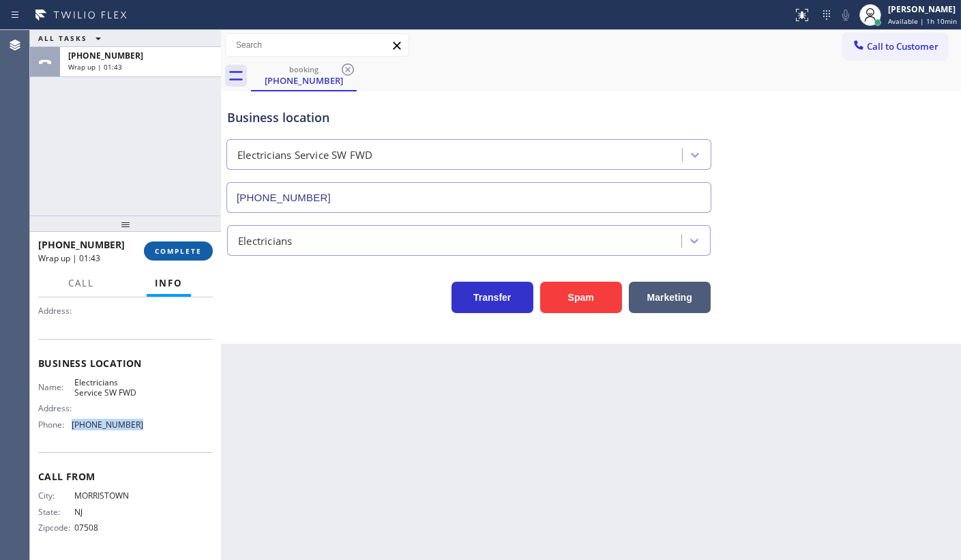  Describe the element at coordinates (168, 283) in the screenshot. I see `button: Info` at that location.